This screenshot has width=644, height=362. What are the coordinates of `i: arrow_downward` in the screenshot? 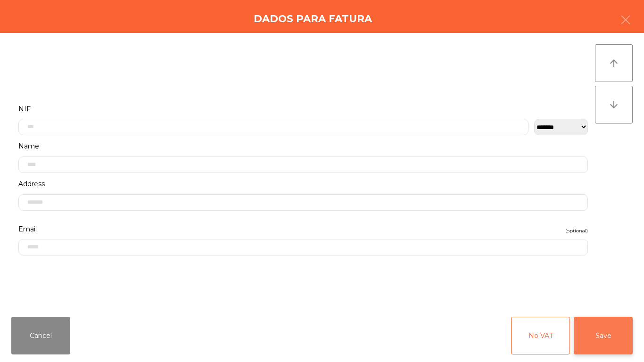 It's located at (614, 105).